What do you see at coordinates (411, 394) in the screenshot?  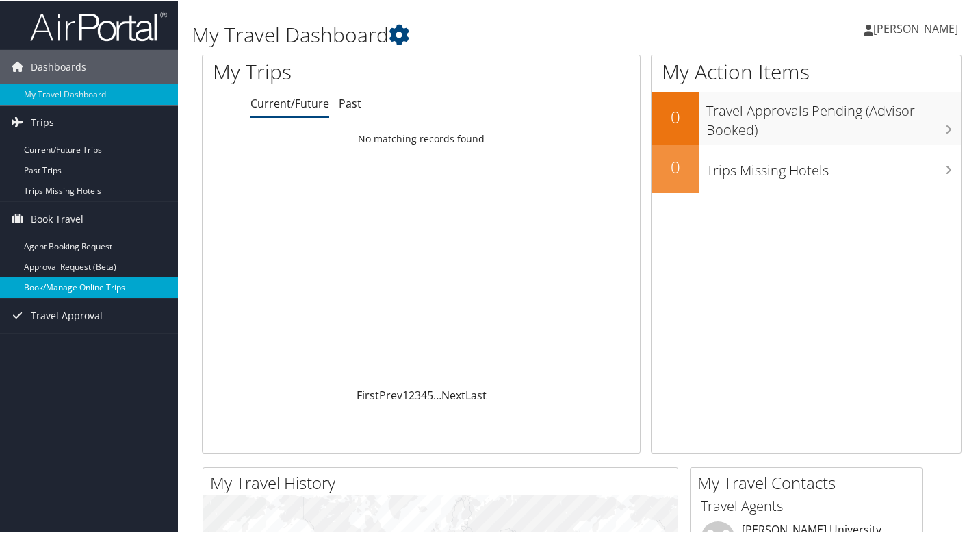 I see `a: 2` at bounding box center [411, 394].